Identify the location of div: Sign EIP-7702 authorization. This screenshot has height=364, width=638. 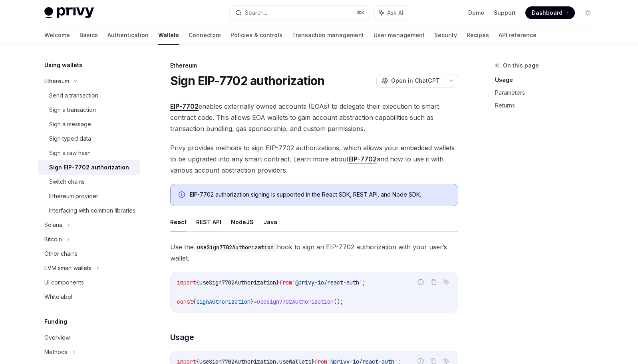
(89, 168).